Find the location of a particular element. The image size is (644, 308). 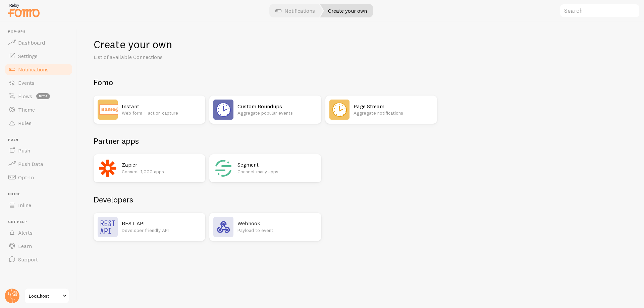

a: Events is located at coordinates (38, 83).